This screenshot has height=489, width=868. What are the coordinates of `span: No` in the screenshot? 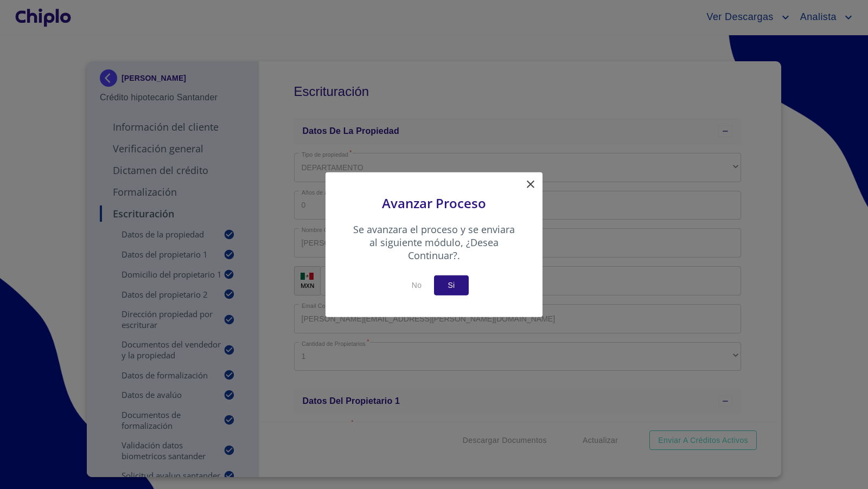 It's located at (417, 285).